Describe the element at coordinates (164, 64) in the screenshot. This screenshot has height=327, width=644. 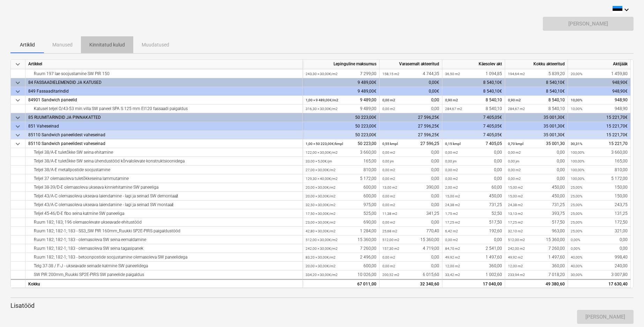
I see `div: Artikkel` at that location.